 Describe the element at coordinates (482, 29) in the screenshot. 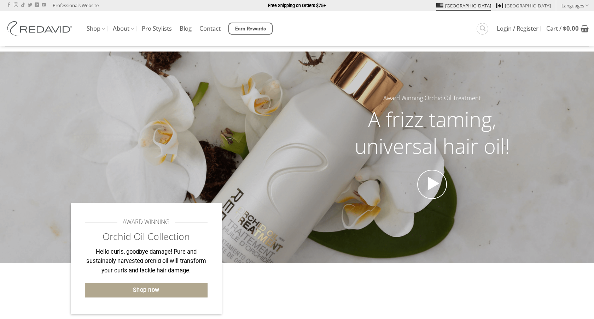

I see `a: Search` at that location.